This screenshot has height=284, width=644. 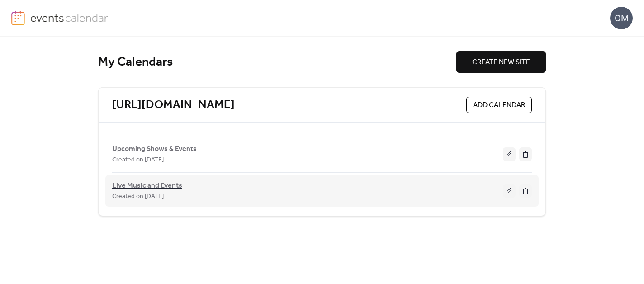 I want to click on a: Live Music and Events, so click(x=147, y=186).